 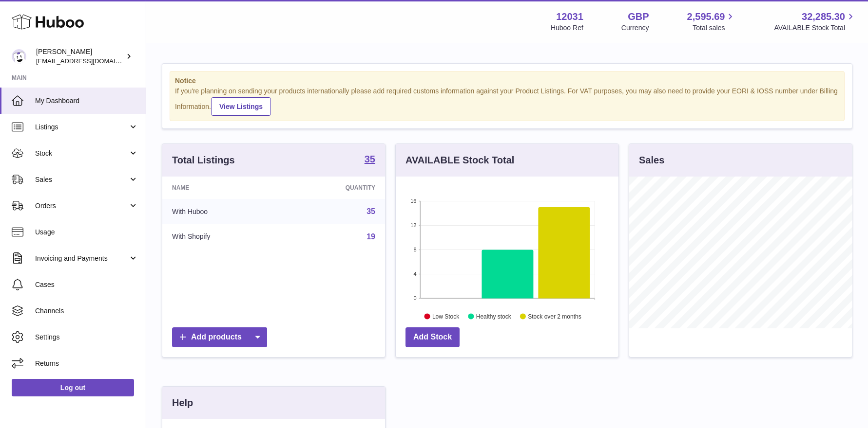 What do you see at coordinates (222, 237) in the screenshot?
I see `td: With Shopify` at bounding box center [222, 237].